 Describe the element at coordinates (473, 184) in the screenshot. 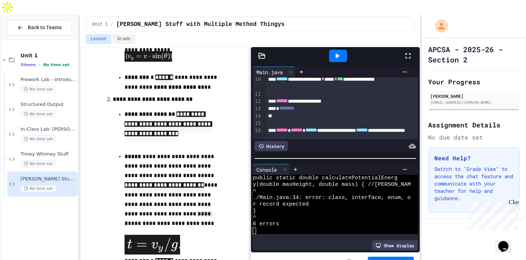

I see `p: Switch to "Grade View" to access the chat feature and communicate with your teacher for help and ...` at that location.